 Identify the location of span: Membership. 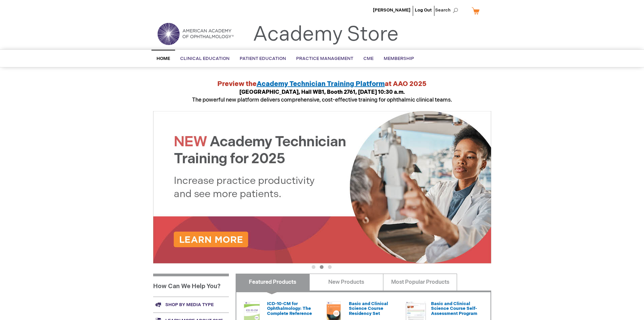
(399, 59).